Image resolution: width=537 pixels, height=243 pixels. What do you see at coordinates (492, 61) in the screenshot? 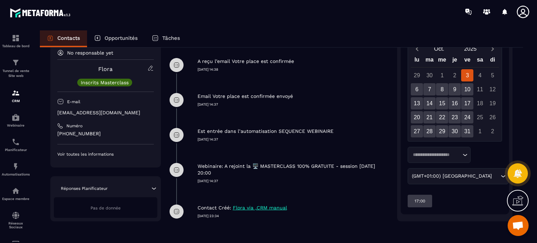
I see `div: di` at bounding box center [492, 61].